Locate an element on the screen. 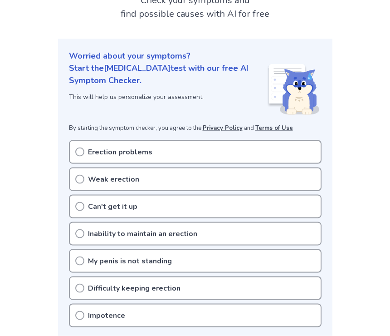 Image resolution: width=390 pixels, height=336 pixels. p: Worried about your symptoms? is located at coordinates (195, 56).